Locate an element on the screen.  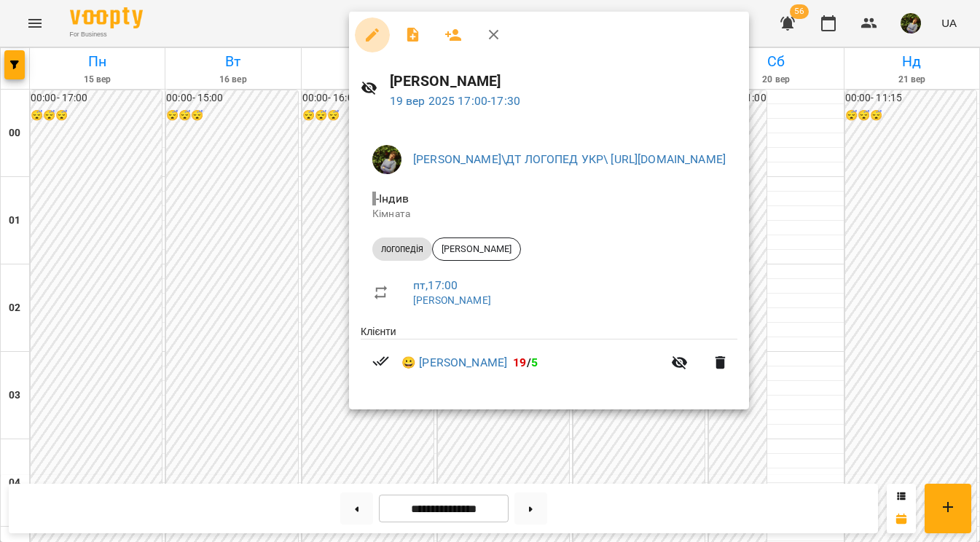
ul: Клієнти is located at coordinates (548, 358).